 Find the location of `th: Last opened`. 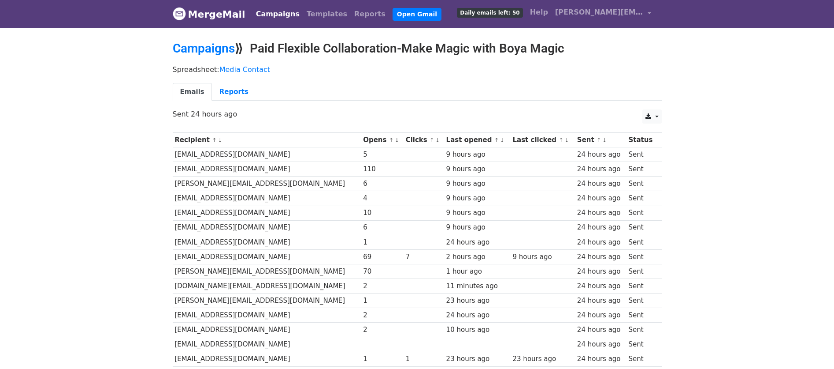

th: Last opened is located at coordinates (477, 140).